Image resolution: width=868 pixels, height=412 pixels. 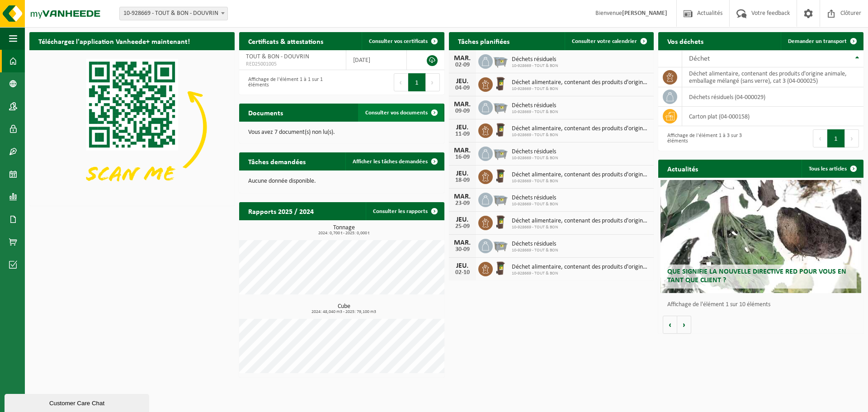 What do you see at coordinates (760, 237) in the screenshot?
I see `a: Que signifie la nouvelle directive RED pour vous en tant que client ?` at bounding box center [760, 237].